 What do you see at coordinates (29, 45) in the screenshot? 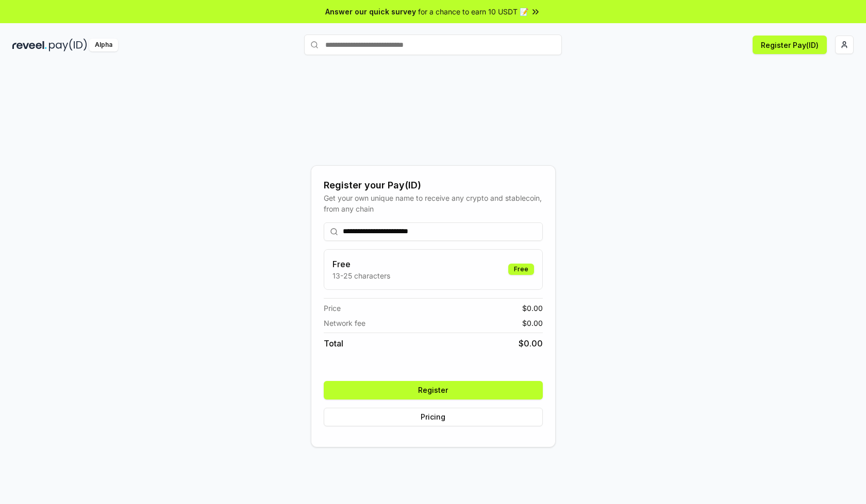
I see `img: reveel_dark` at bounding box center [29, 45].